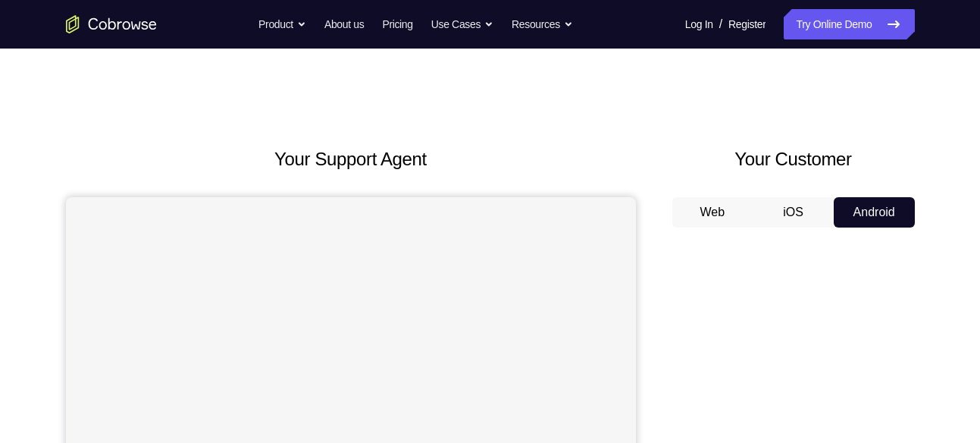 This screenshot has width=980, height=443. Describe the element at coordinates (874, 212) in the screenshot. I see `button: Android` at that location.